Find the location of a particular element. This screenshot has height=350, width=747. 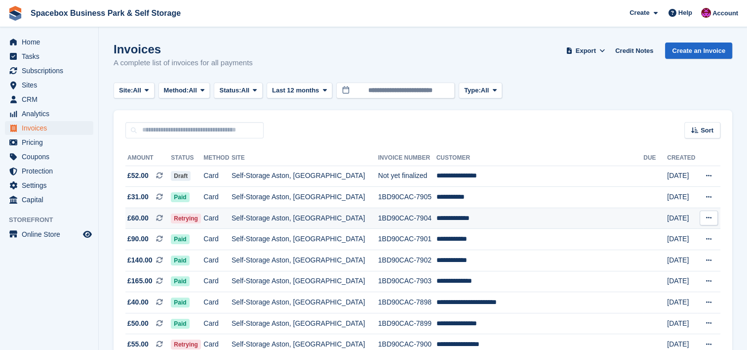

span: Analytics is located at coordinates (51, 114).